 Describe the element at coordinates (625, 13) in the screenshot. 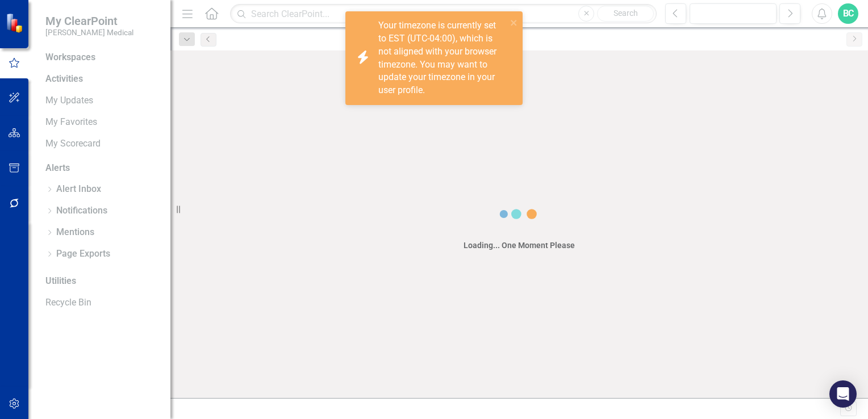

I see `button: Search` at that location.